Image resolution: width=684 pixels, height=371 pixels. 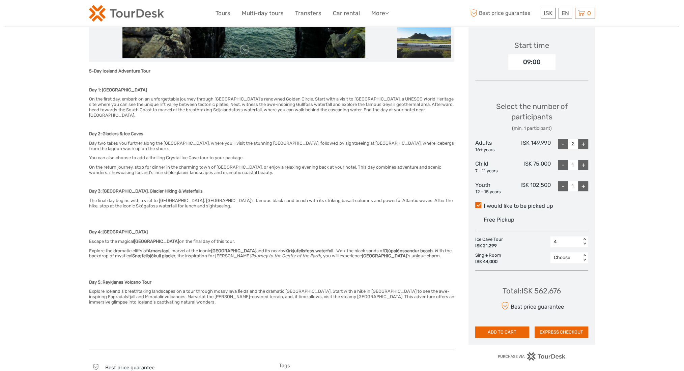 What do you see at coordinates (127, 13) in the screenshot?
I see `img: 120-15d4194f-c635-41b9-a512-a3cb382bfb57_logo_small.png` at bounding box center [127, 13].